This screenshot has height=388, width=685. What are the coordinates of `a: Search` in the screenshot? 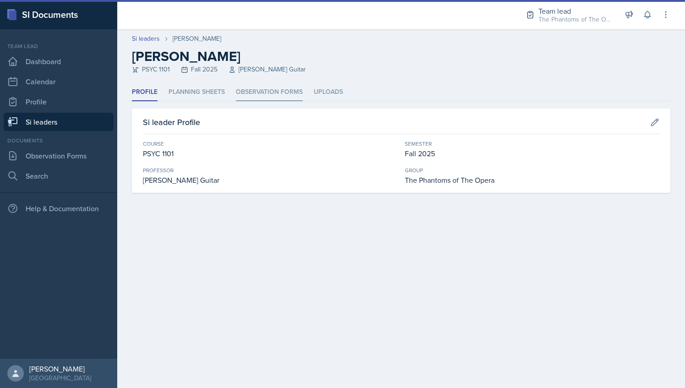 It's located at (59, 176).